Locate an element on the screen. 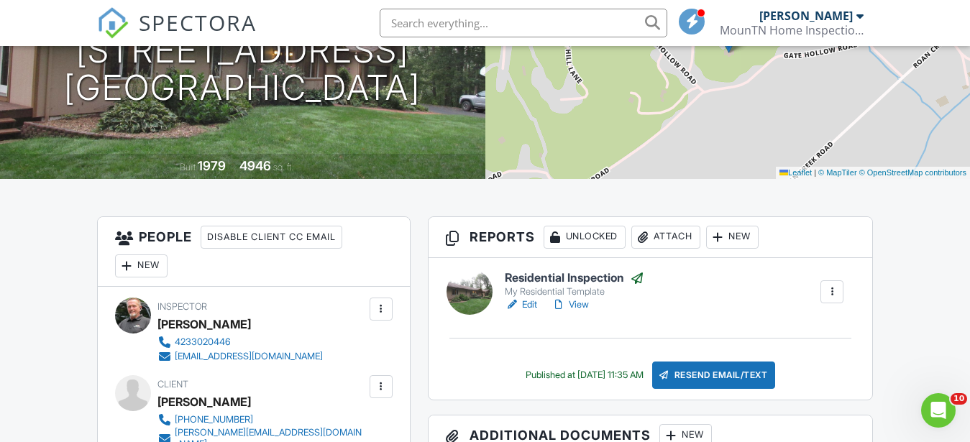  div: 1979 is located at coordinates (211, 165).